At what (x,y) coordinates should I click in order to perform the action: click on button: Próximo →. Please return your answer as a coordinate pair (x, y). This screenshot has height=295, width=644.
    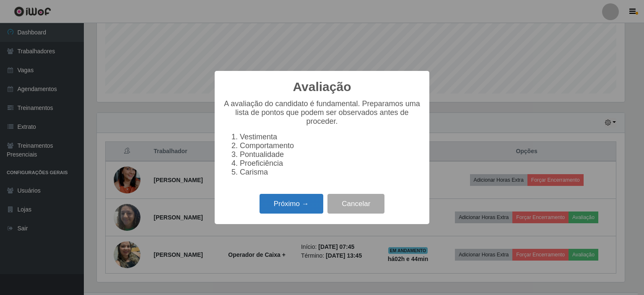
    Looking at the image, I should click on (291, 203).